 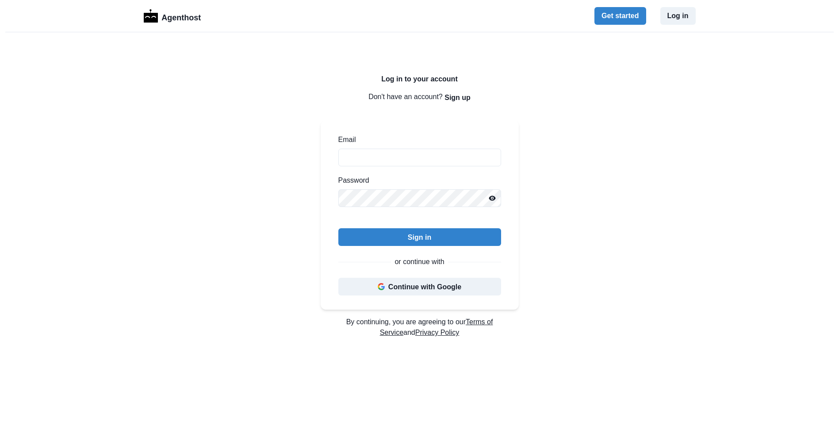 What do you see at coordinates (151, 16) in the screenshot?
I see `img: Logo` at bounding box center [151, 16].